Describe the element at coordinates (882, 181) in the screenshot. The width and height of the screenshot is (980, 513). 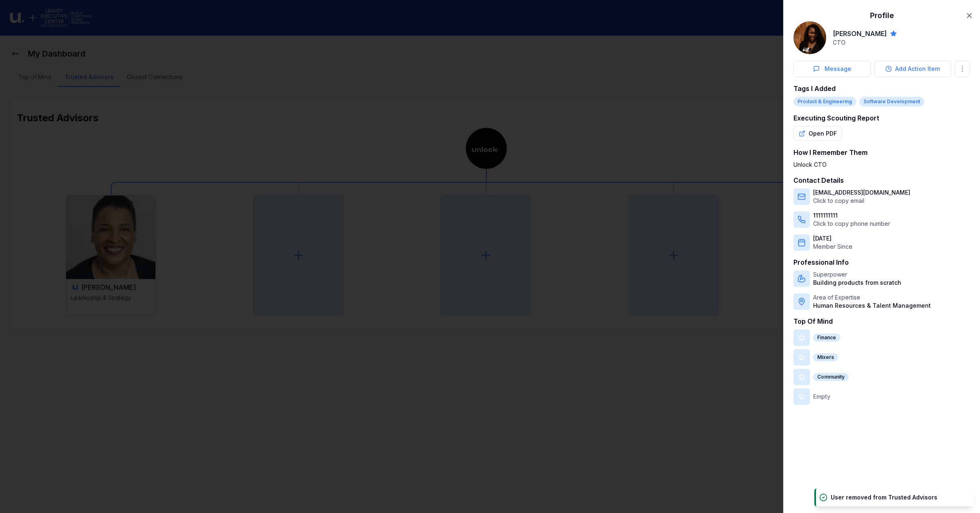
I see `h3: Contact Details` at that location.